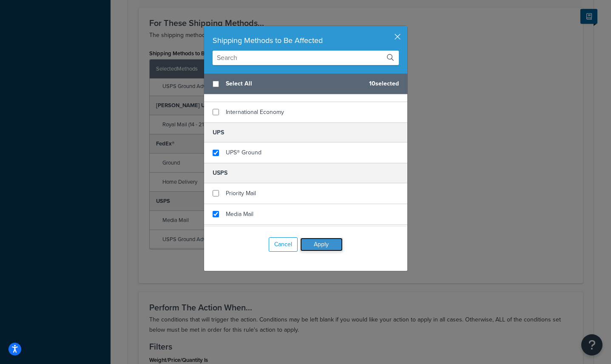  Describe the element at coordinates (240, 193) in the screenshot. I see `span: Priority Mail` at that location.